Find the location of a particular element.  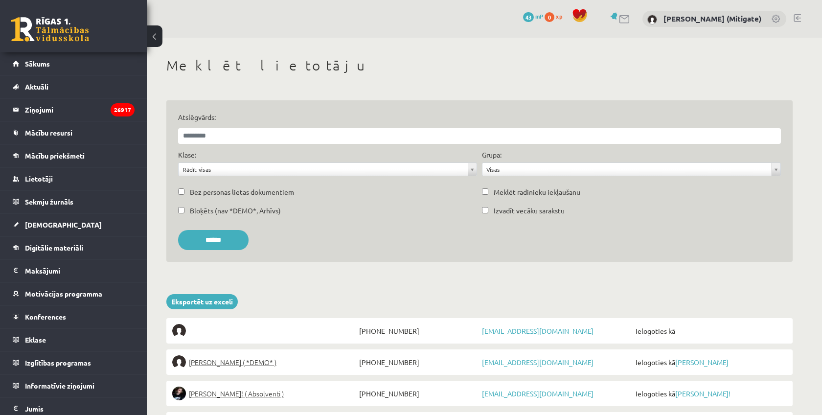

i: 26917 is located at coordinates (122, 110).